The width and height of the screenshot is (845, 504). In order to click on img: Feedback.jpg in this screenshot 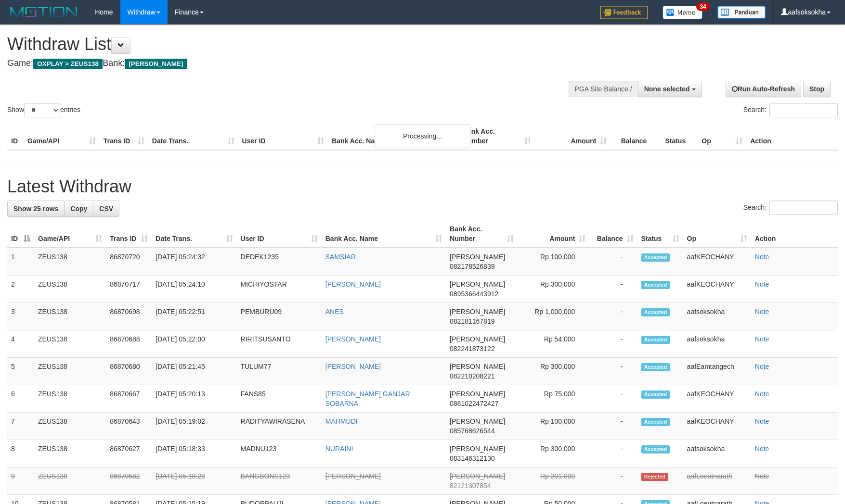, I will do `click(624, 13)`.